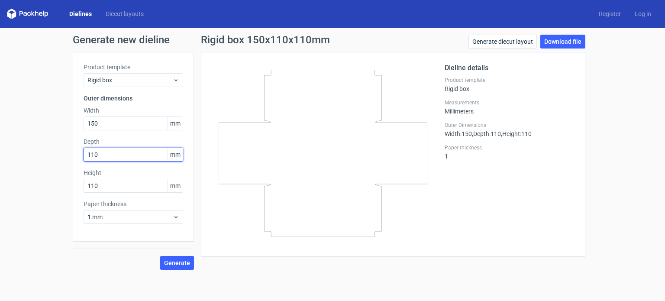 The width and height of the screenshot is (665, 301). I want to click on div: 1, so click(509, 152).